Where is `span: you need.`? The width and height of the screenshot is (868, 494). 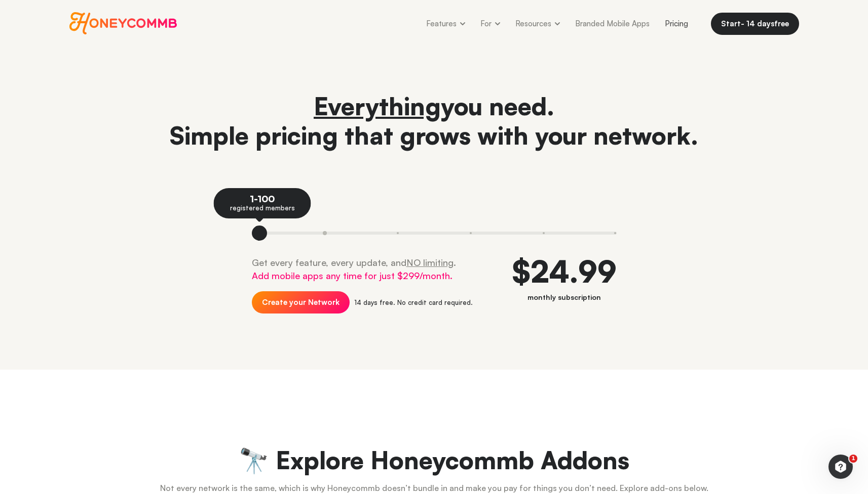
span: you need. is located at coordinates (434, 106).